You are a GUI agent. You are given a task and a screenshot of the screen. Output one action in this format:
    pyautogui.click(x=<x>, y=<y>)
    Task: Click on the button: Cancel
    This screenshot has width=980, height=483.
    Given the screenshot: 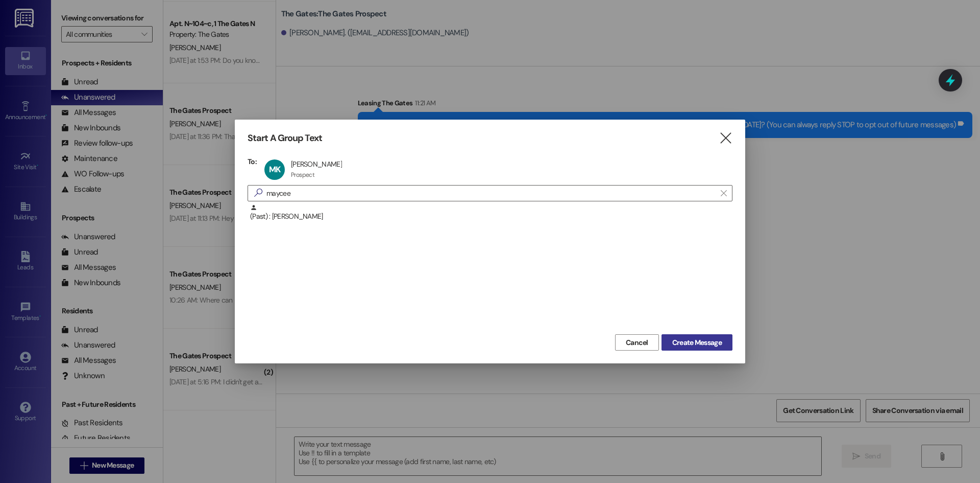 What is the action you would take?
    pyautogui.click(x=637, y=342)
    